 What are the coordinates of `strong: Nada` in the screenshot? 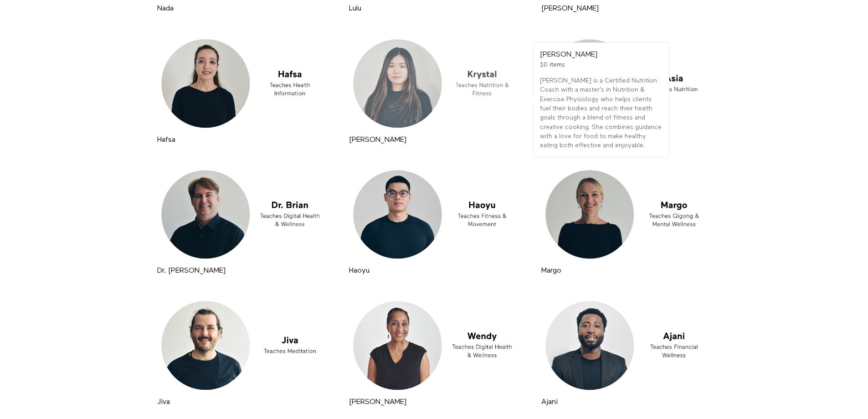 It's located at (165, 9).